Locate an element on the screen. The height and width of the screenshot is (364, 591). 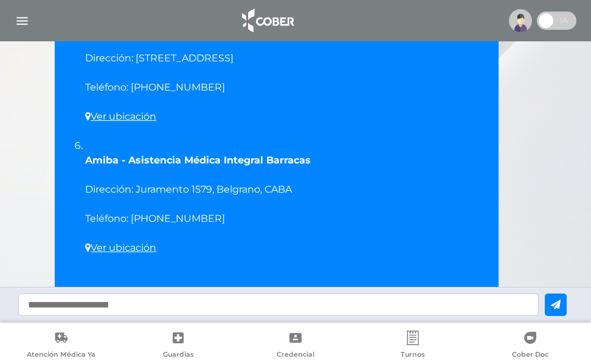
a: Atención Médica Ya is located at coordinates (60, 346).